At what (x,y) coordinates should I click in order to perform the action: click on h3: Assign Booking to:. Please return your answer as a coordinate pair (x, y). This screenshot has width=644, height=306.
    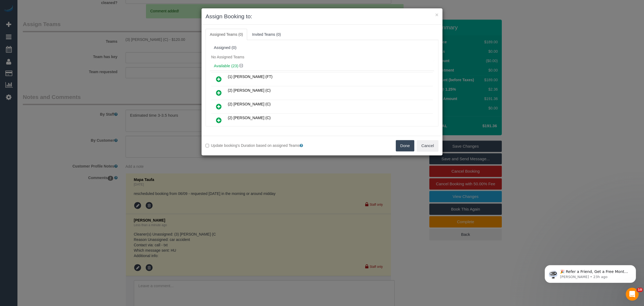
    Looking at the image, I should click on (322, 16).